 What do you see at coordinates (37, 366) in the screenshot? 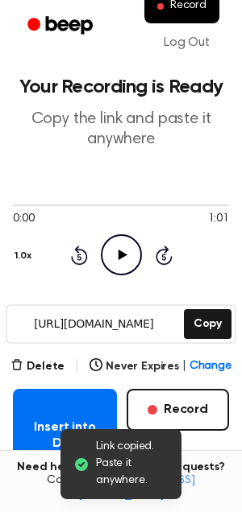
I see `button: Delete` at bounding box center [37, 366].